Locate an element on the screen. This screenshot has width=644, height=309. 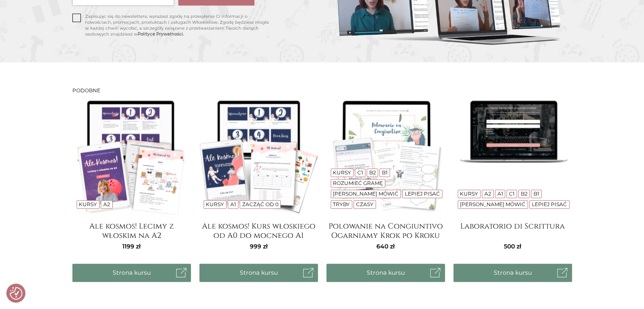
h3: Podobne is located at coordinates (322, 90).